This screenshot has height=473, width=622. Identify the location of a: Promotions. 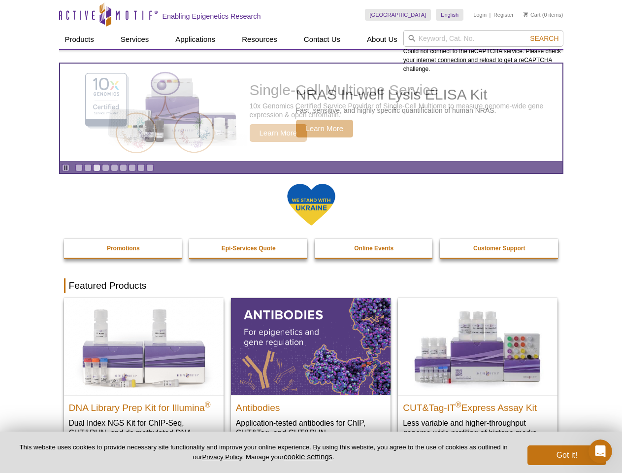
(124, 248).